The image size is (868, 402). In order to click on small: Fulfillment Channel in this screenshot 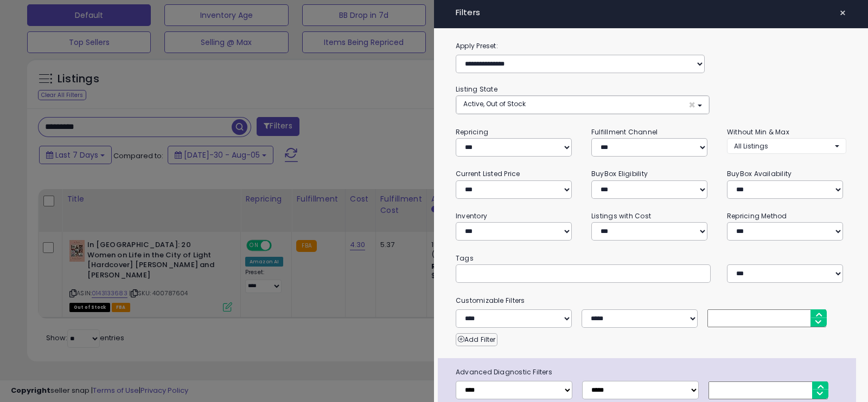, I will do `click(624, 132)`.